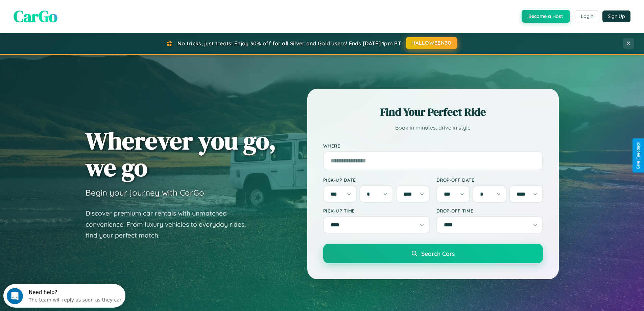  I want to click on p: Discover premium car rentals with unmatched convenience. From luxury vehicles to everyday rides, ..., so click(170, 224).